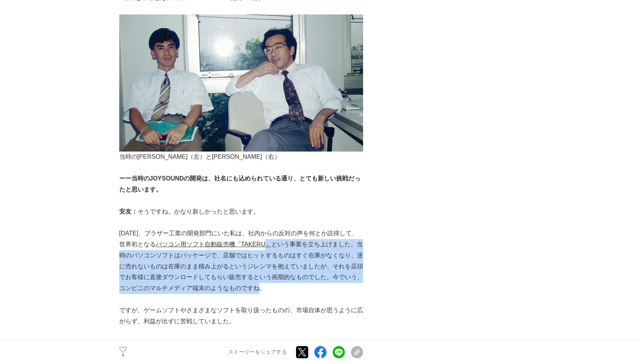 This screenshot has height=364, width=642. What do you see at coordinates (240, 184) in the screenshot?
I see `strong: ーー当時のJOYSOUNDの開発は、社名にも込められている通り、とても新しい挑戦だったと思います。` at bounding box center [240, 184].